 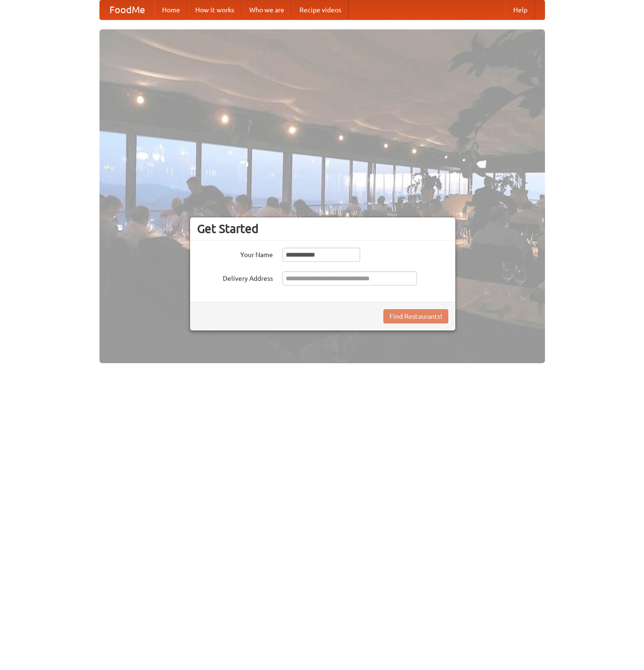 I want to click on label: Your Name, so click(x=235, y=254).